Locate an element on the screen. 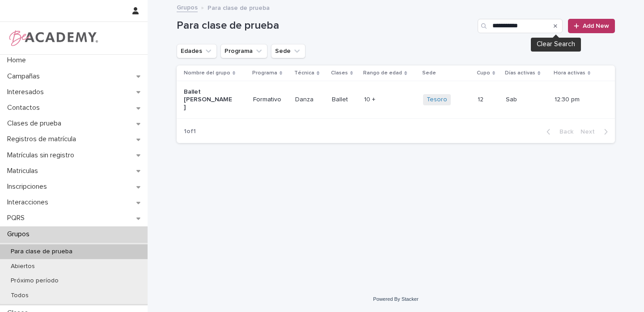 The width and height of the screenshot is (644, 312). p: Ballet is located at coordinates (344, 100).